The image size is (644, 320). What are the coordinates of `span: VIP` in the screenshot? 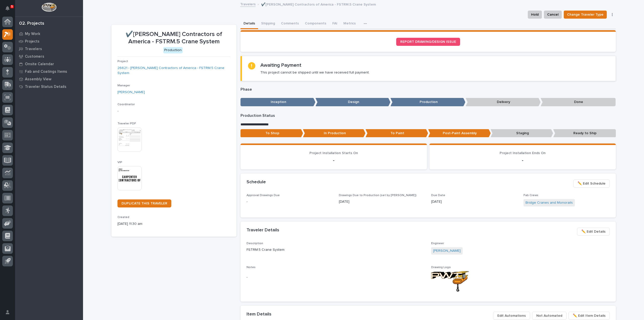 It's located at (120, 162).